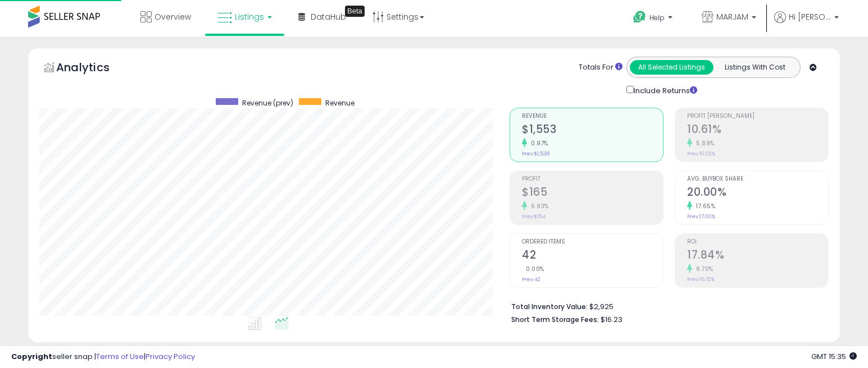 The image size is (868, 368). I want to click on span: DataHub, so click(328, 17).